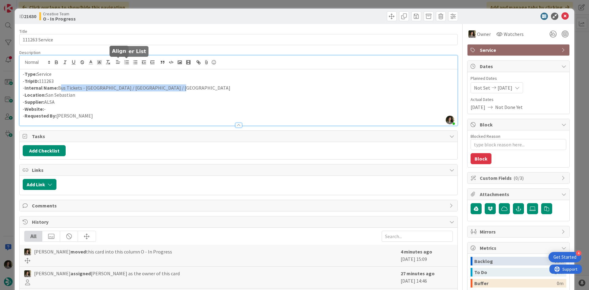  I want to click on strong: Type:, so click(31, 74).